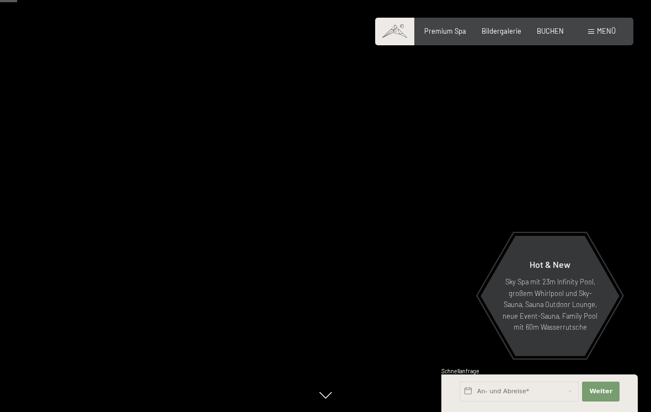 The height and width of the screenshot is (412, 651). Describe the element at coordinates (501, 31) in the screenshot. I see `a: Bildergalerie` at that location.